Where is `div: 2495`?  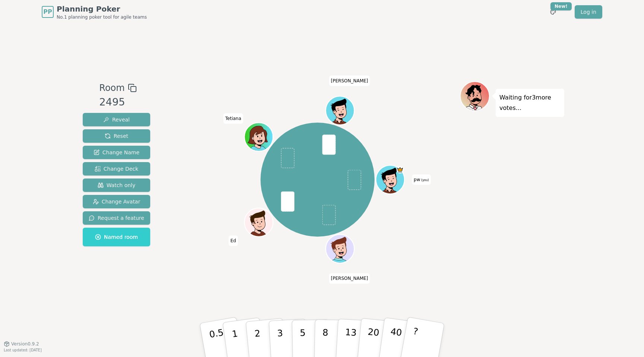 div: 2495 is located at coordinates (118, 102).